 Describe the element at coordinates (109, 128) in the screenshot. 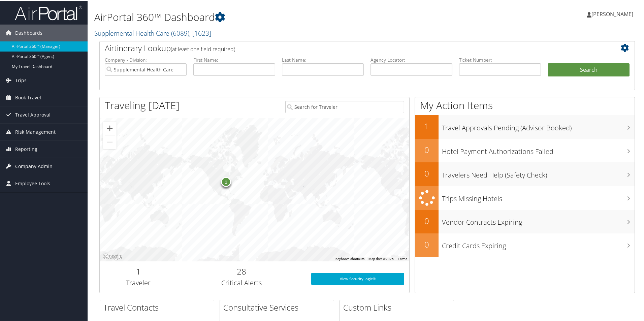

I see `button: Zoom in` at that location.